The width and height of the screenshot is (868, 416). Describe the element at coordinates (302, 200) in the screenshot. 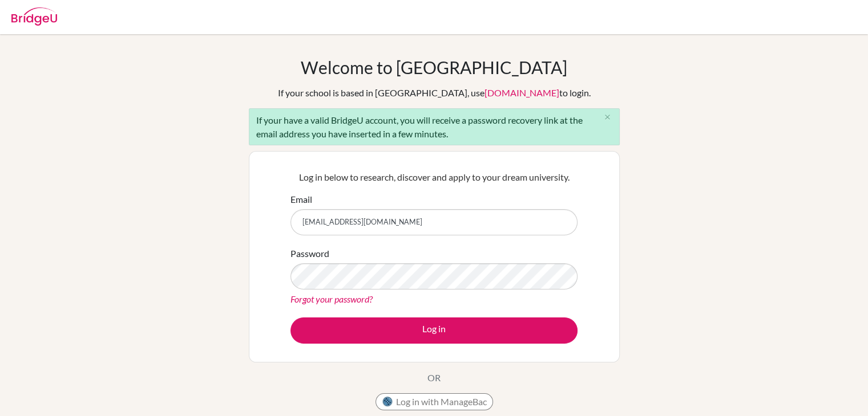

I see `label: Email` at that location.